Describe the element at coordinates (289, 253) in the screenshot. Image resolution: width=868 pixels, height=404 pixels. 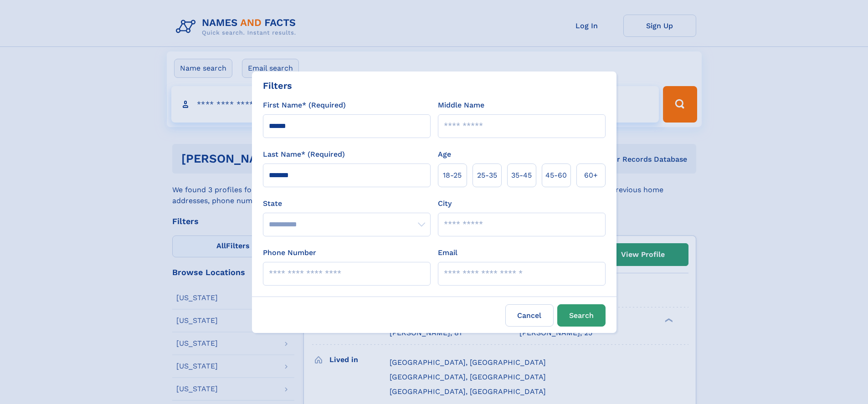
I see `label: Phone Number` at that location.